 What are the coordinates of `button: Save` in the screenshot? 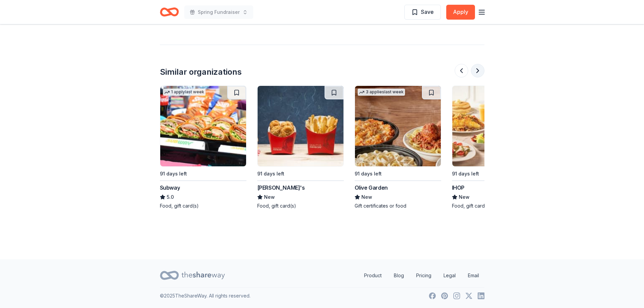 It's located at (423, 12).